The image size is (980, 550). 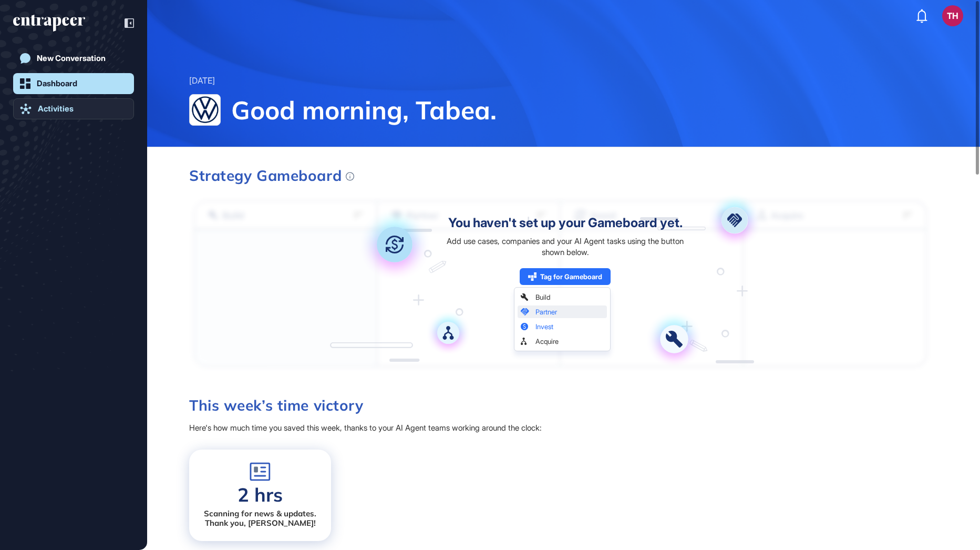 I want to click on a: New Conversation, so click(x=74, y=58).